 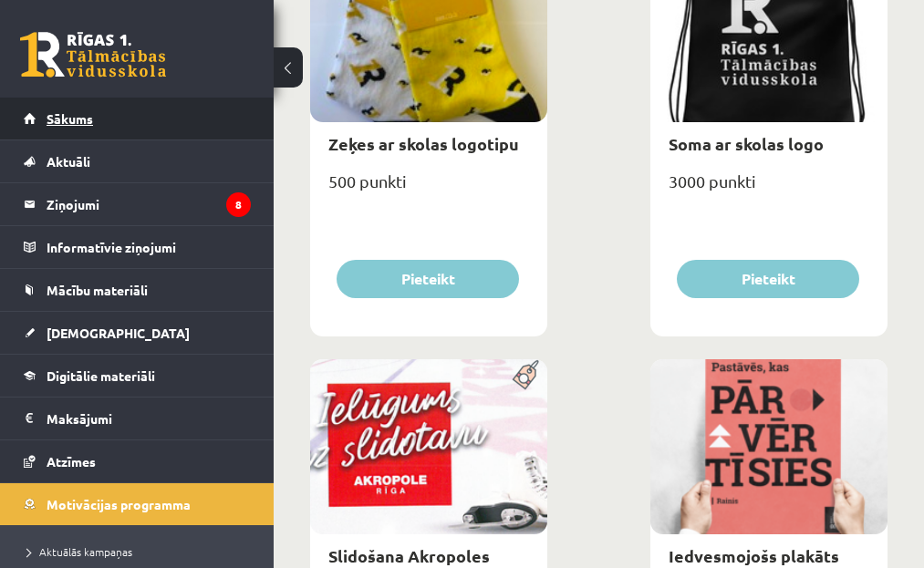 I want to click on span: Aktuāli, so click(x=68, y=161).